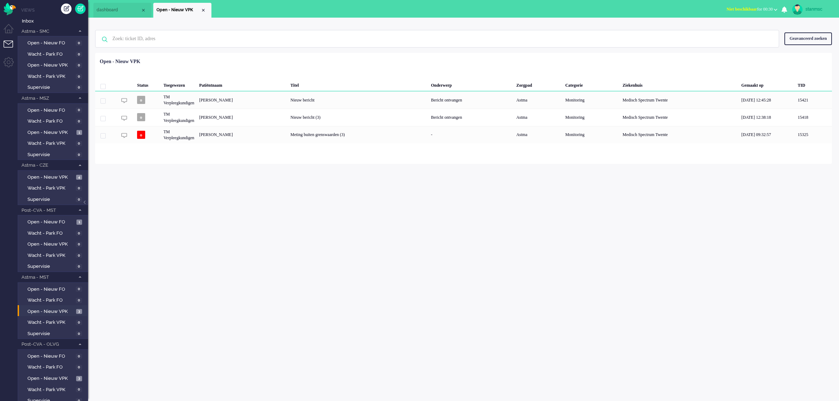 This screenshot has height=401, width=839. Describe the element at coordinates (752, 9) in the screenshot. I see `button: Niet beschikbaarfor 00:30` at that location.